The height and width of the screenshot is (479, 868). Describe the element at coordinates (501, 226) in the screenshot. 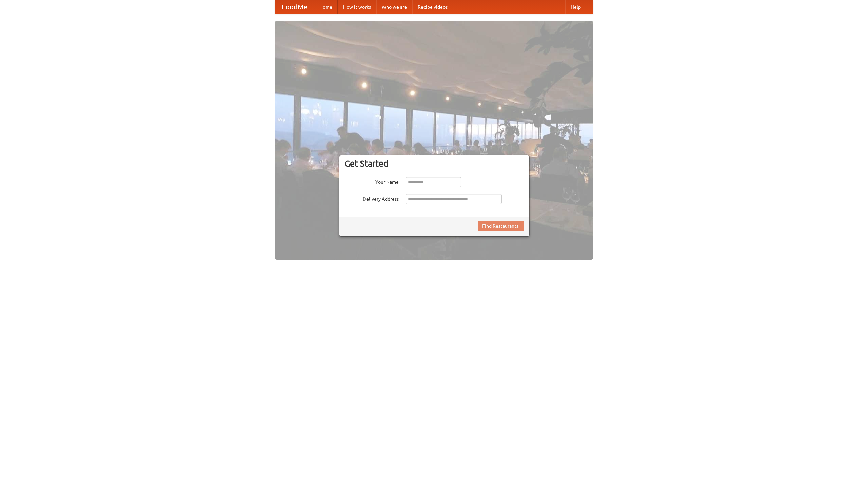

I see `button: Find Restaurants!` at that location.